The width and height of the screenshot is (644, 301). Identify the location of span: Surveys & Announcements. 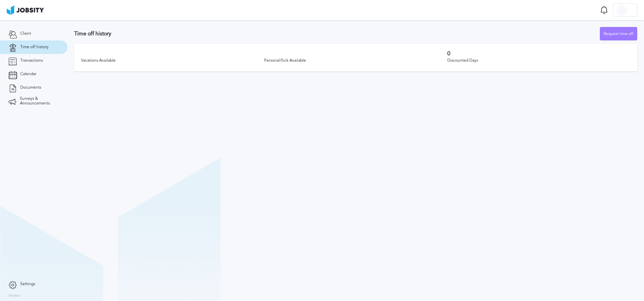
(40, 101).